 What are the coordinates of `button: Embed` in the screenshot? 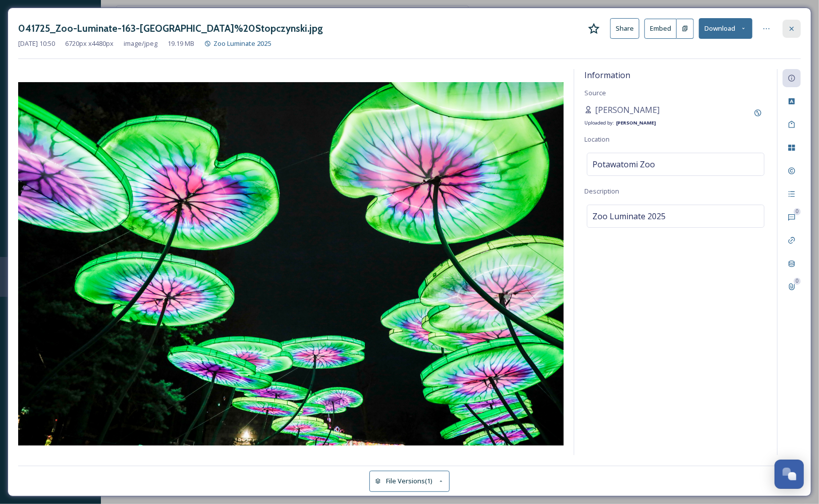 It's located at (660, 29).